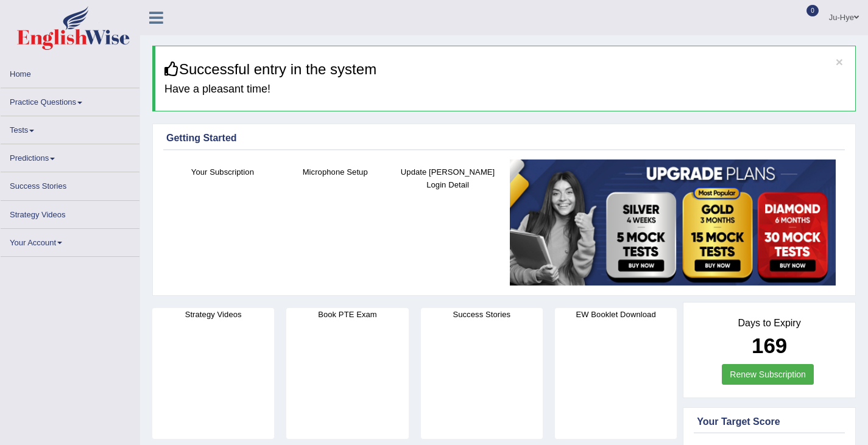 The height and width of the screenshot is (445, 868). I want to click on b: 169, so click(770, 345).